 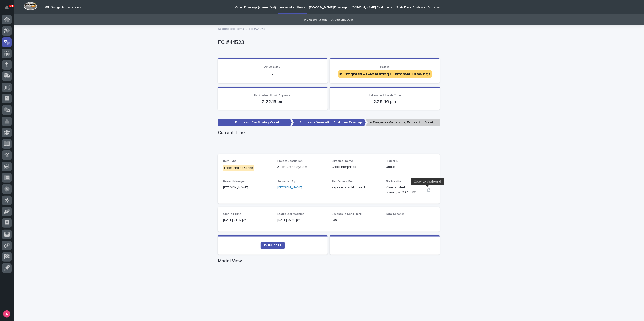 I want to click on span: Project Manager, so click(x=234, y=182).